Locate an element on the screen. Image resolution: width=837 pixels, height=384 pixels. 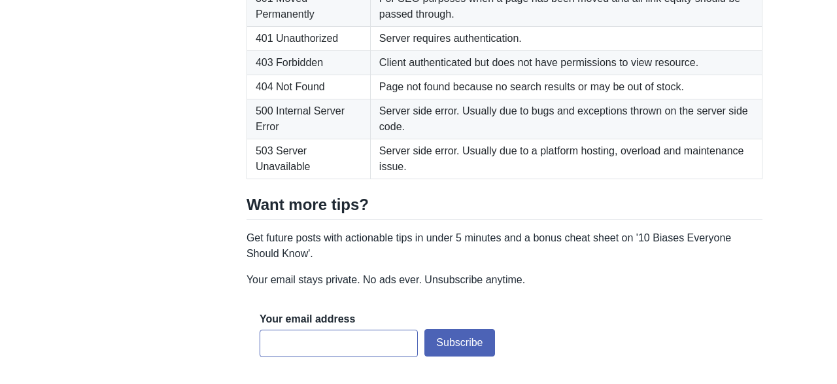
td: Server side error. Usually due to bugs and exceptions thrown on the server side code. is located at coordinates (566, 119).